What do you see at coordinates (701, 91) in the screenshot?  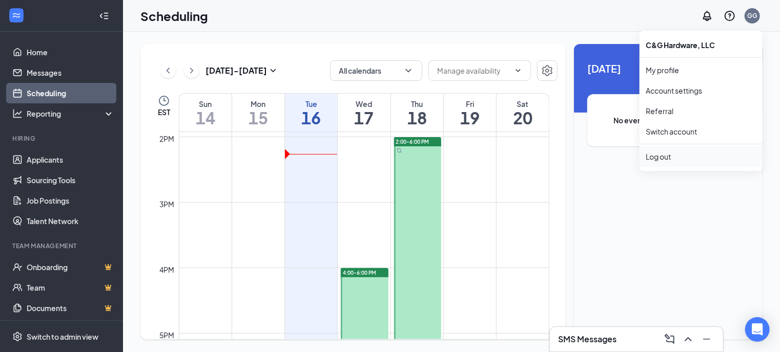 I see `a: Account settings` at bounding box center [701, 91].